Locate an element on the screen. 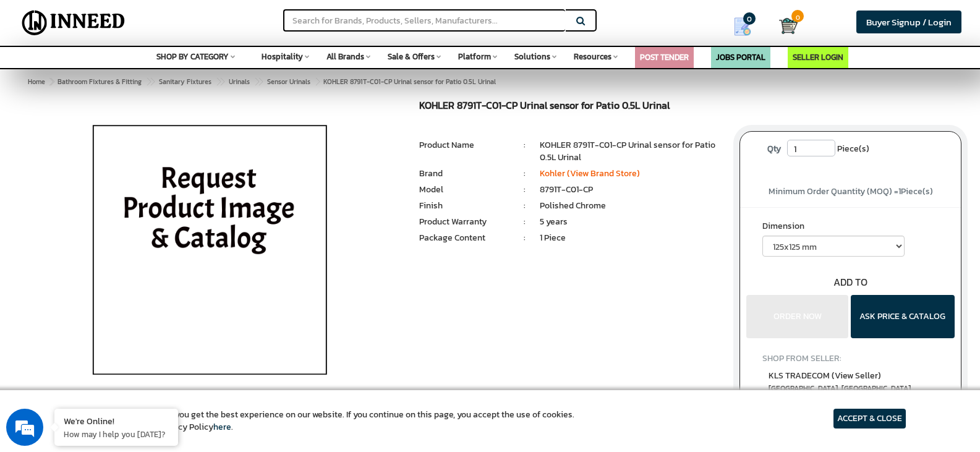 The image size is (980, 452). span: Platform is located at coordinates (474, 56).